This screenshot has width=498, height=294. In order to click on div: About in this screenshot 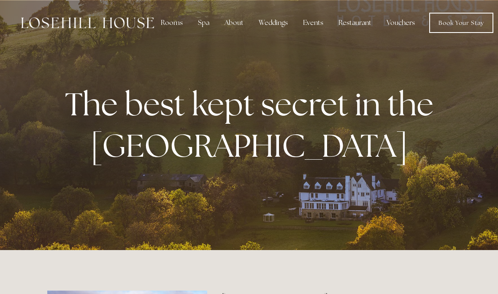, I will do `click(234, 23)`.